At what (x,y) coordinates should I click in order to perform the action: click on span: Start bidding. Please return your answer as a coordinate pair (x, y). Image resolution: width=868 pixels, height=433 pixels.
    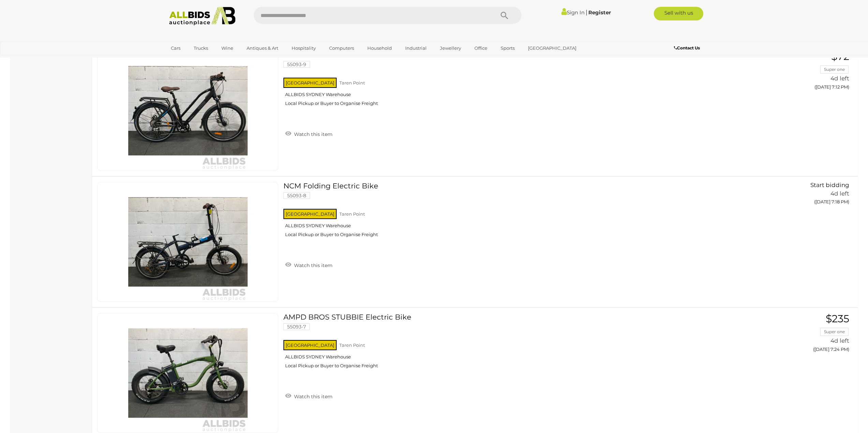
    Looking at the image, I should click on (830, 185).